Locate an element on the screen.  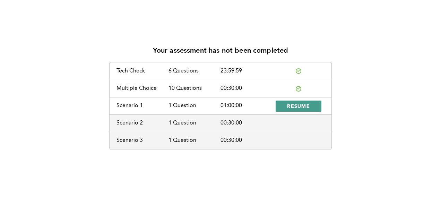
div: Tech Check is located at coordinates (142, 71).